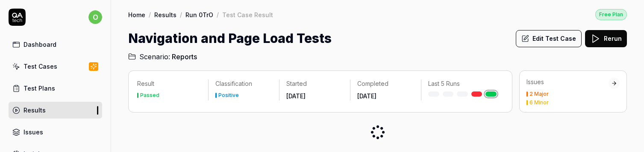 The image size is (644, 152). I want to click on a: Issues, so click(56, 132).